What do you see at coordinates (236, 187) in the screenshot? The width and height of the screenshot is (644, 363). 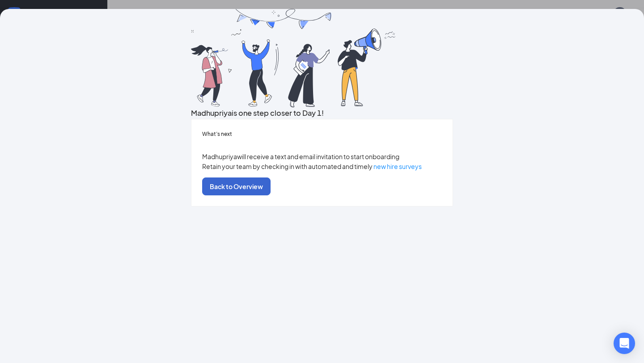 I see `button: Back to Overview` at bounding box center [236, 187].